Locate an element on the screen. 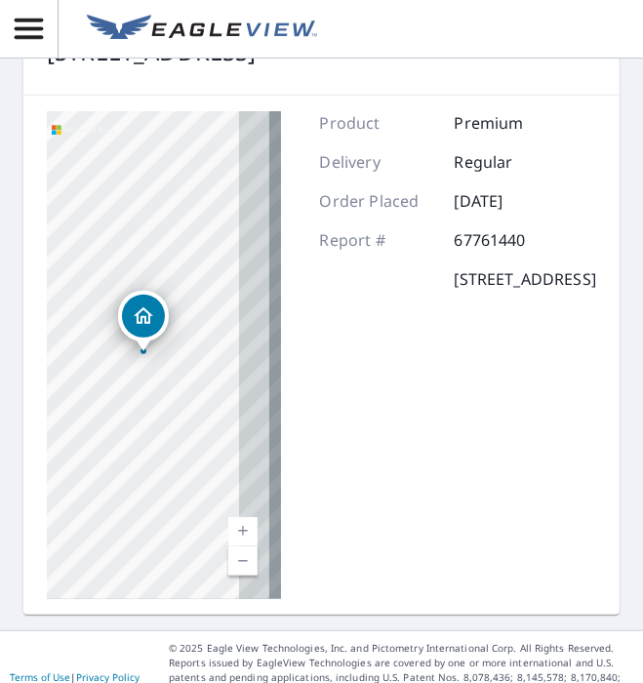  p: 67761440 is located at coordinates (513, 240).